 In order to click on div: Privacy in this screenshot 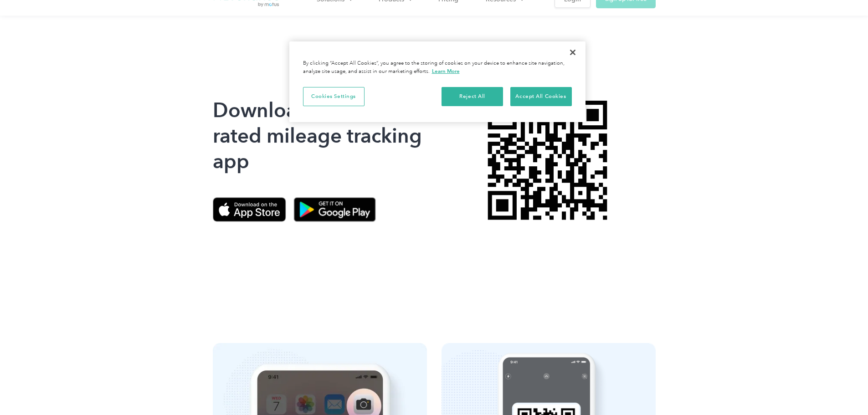, I will do `click(437, 81)`.